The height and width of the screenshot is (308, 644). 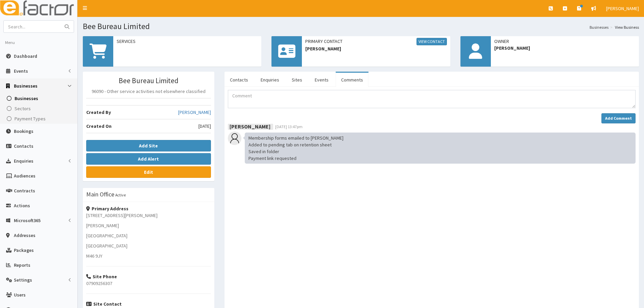 What do you see at coordinates (431, 99) in the screenshot?
I see `textarea: Comment` at bounding box center [431, 99].